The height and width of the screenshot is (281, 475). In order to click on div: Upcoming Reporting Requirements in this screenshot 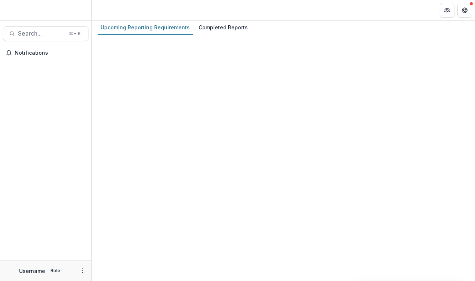, I will do `click(145, 27)`.